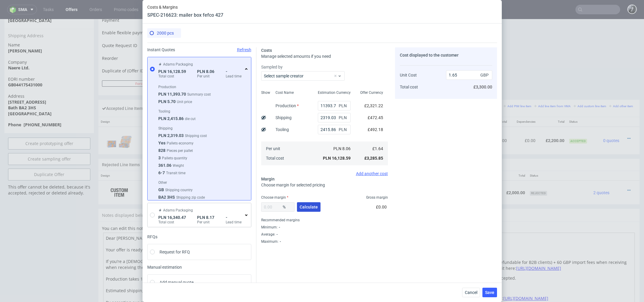  What do you see at coordinates (523, 122) in the screenshot?
I see `td: £0.00` at bounding box center [523, 122].